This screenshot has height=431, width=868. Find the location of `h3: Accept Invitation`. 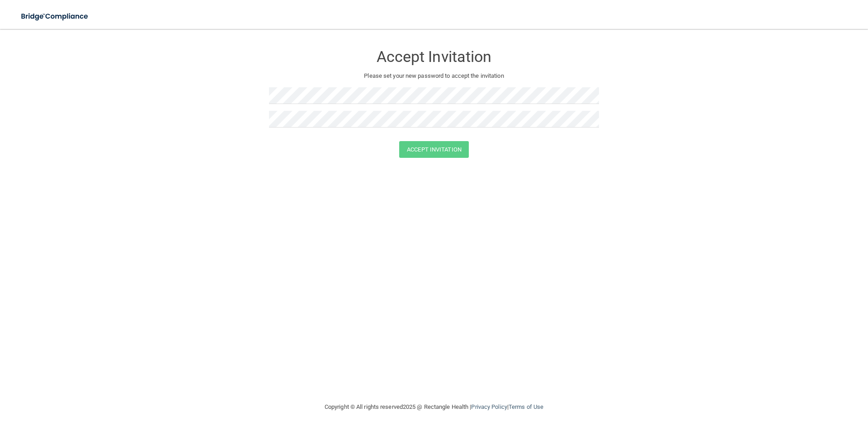

h3: Accept Invitation is located at coordinates (434, 57).